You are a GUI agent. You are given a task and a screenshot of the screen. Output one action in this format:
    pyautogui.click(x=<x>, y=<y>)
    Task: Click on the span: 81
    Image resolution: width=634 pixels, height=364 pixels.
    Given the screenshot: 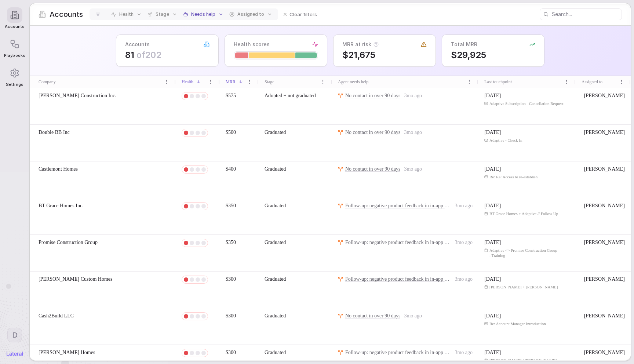 What is the action you would take?
    pyautogui.click(x=167, y=55)
    